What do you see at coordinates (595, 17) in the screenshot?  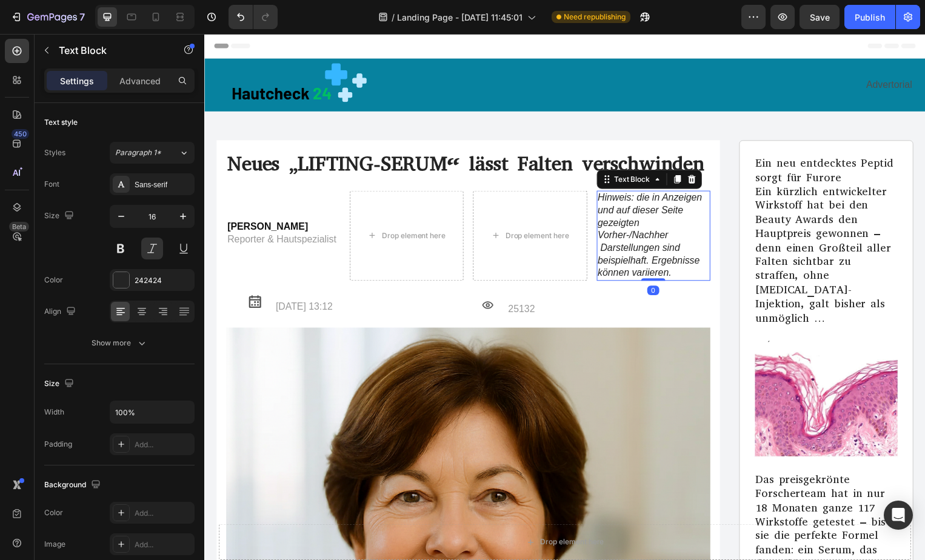 I see `span: Need republishing` at bounding box center [595, 17].